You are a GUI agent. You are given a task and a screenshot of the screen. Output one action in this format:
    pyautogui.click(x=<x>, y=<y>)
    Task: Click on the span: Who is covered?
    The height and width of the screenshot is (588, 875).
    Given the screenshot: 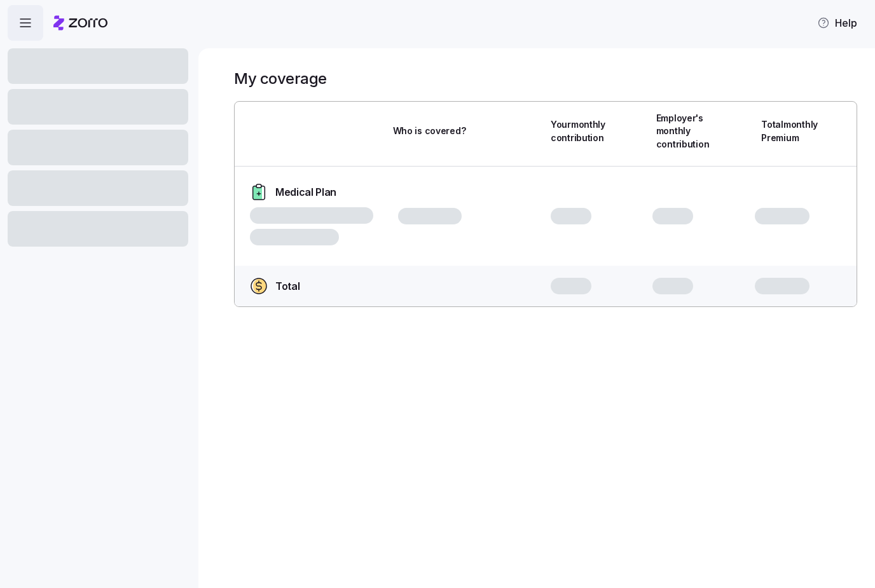 What is the action you would take?
    pyautogui.click(x=429, y=131)
    